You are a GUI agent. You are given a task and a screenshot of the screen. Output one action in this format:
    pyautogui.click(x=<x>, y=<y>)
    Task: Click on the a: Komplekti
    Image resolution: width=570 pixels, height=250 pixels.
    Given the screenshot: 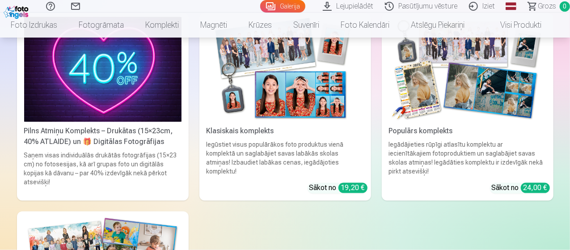 What is the action you would take?
    pyautogui.click(x=162, y=25)
    